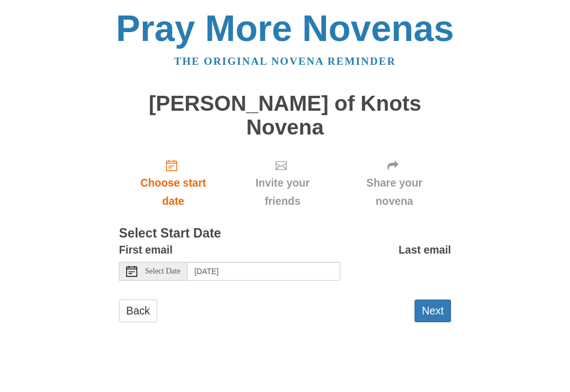 The image size is (570, 392). I want to click on span: Share your novena, so click(394, 192).